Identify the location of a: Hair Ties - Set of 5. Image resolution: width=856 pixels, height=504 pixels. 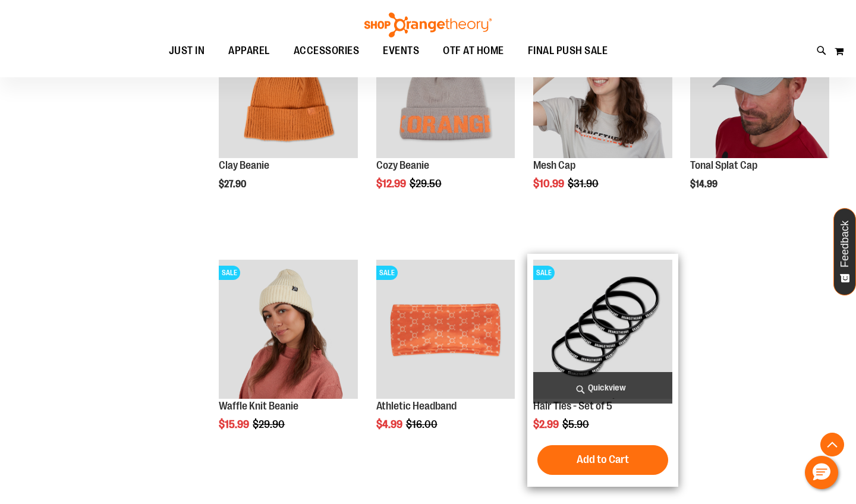
(573, 406).